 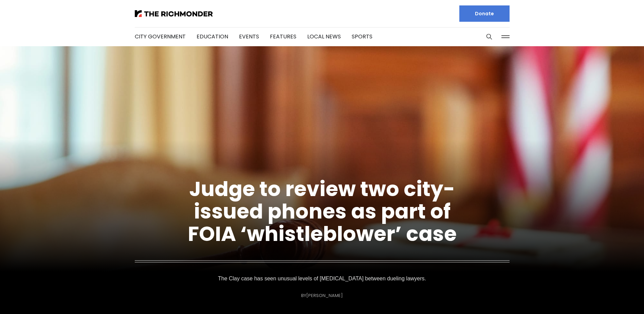 I want to click on a: Donate, so click(x=484, y=13).